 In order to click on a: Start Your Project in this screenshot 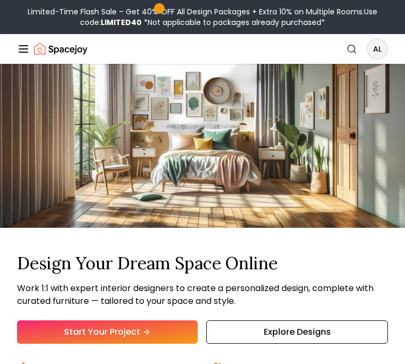, I will do `click(107, 332)`.